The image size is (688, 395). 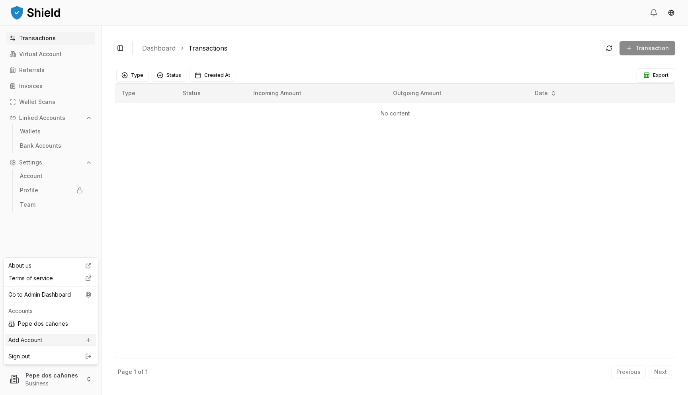 What do you see at coordinates (51, 311) in the screenshot?
I see `p: Accounts` at bounding box center [51, 311].